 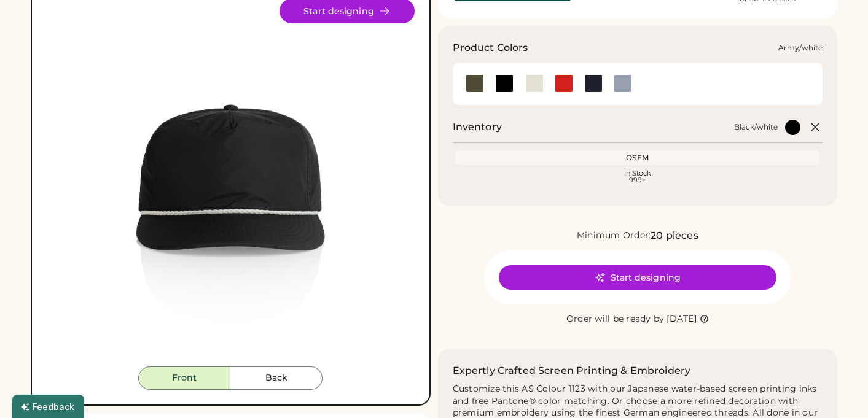 I want to click on button: Back, so click(x=276, y=378).